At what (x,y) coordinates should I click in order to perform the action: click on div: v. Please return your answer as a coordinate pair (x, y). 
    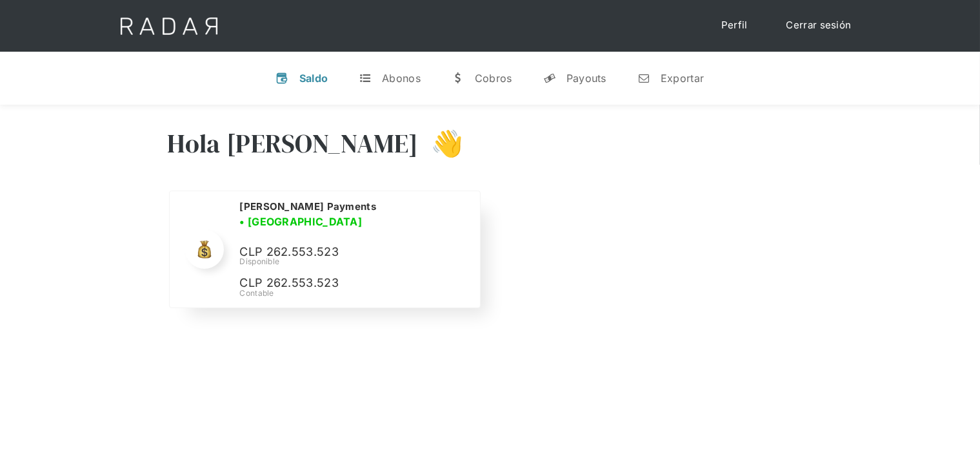
    Looking at the image, I should click on (283, 78).